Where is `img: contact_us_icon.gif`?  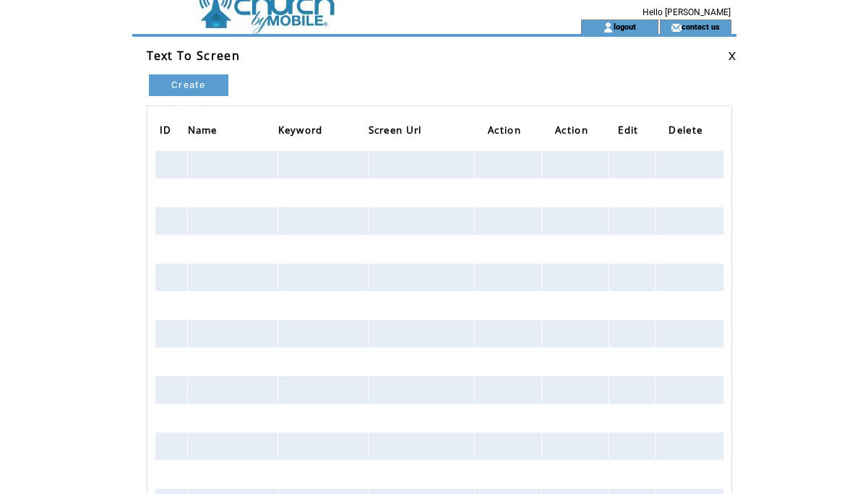
img: contact_us_icon.gif is located at coordinates (676, 27).